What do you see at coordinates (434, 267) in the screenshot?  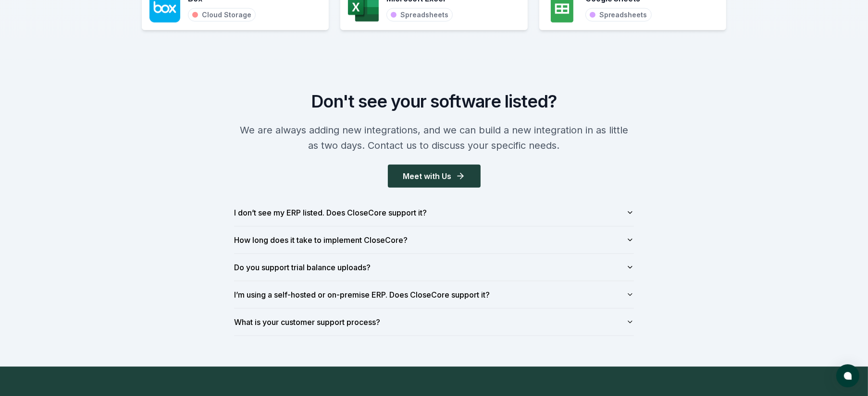 I see `button: Do you support trial balance uploads?` at bounding box center [434, 267].